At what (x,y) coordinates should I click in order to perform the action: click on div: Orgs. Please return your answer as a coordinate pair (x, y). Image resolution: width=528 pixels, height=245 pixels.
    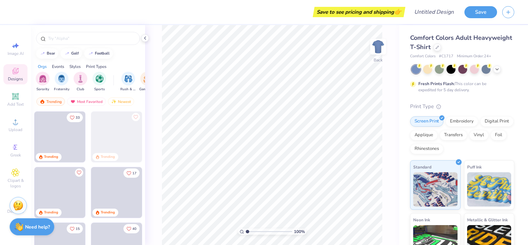
    Looking at the image, I should click on (42, 67).